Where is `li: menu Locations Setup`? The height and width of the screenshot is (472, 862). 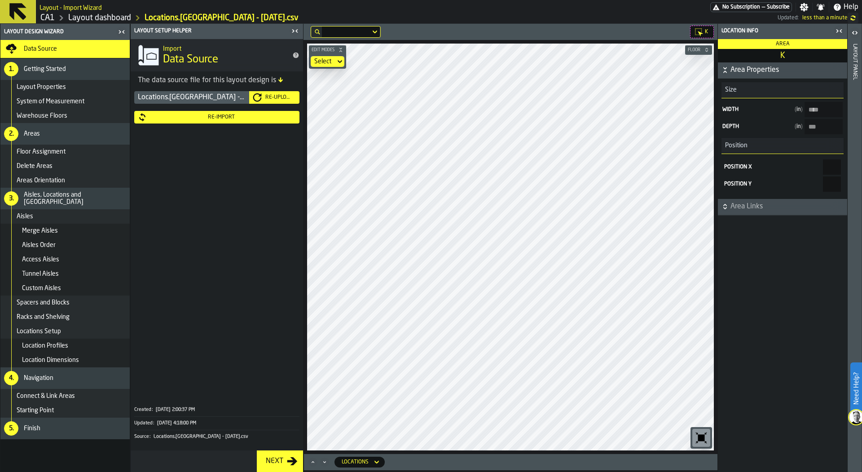
li: menu Locations Setup is located at coordinates (65, 331).